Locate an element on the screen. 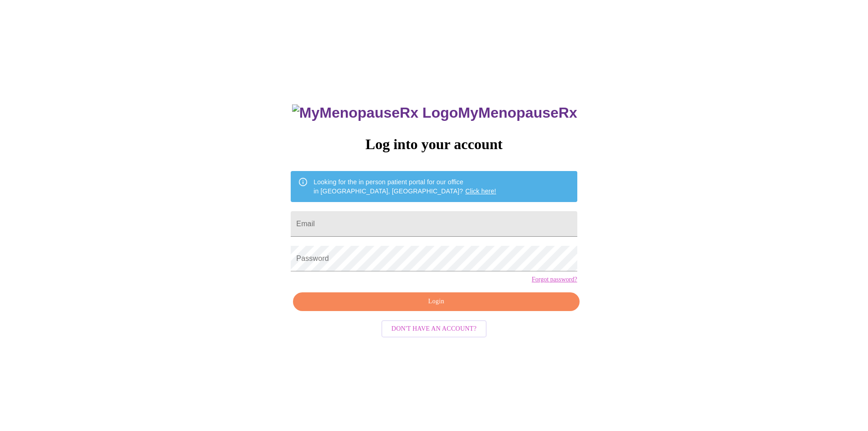 This screenshot has width=868, height=431. h3: Log into your account is located at coordinates (434, 144).